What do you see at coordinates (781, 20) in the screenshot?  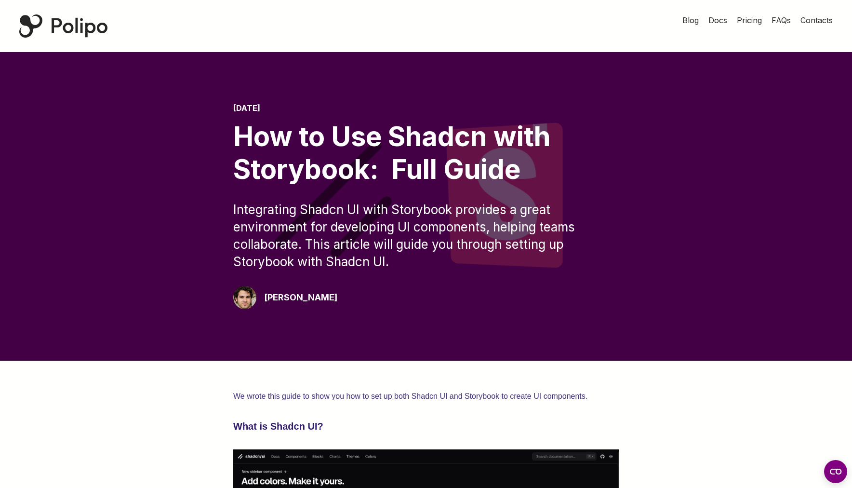 I see `a: FAQs` at bounding box center [781, 20].